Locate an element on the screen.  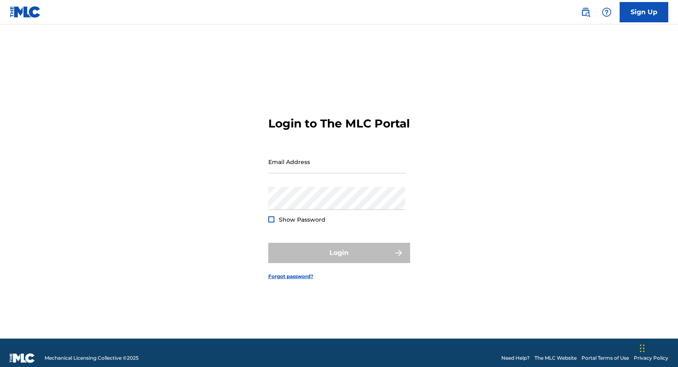
h3: Login to The MLC Portal is located at coordinates (339, 123).